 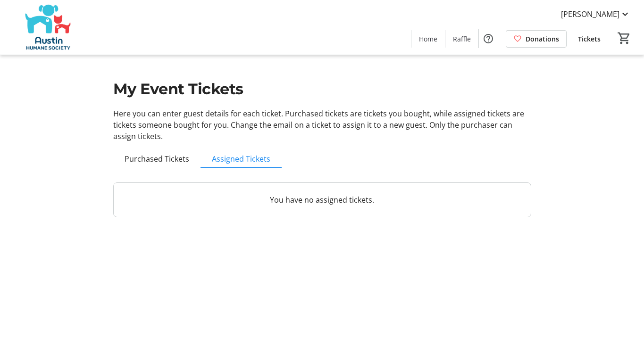 I want to click on p: Here you can enter guest details for each ticket. Purchased tickets are tickets you bought, while..., so click(x=322, y=125).